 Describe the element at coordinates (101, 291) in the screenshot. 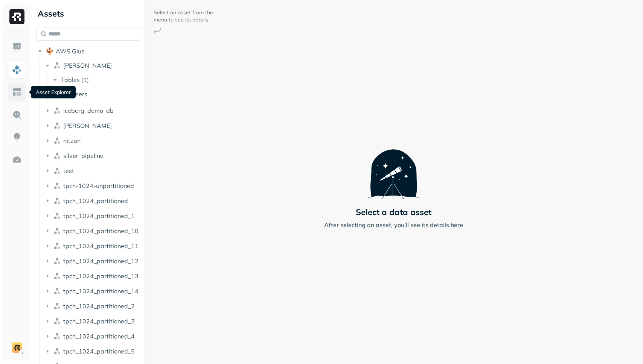

I see `span: tpch_1024_partitioned_14` at that location.